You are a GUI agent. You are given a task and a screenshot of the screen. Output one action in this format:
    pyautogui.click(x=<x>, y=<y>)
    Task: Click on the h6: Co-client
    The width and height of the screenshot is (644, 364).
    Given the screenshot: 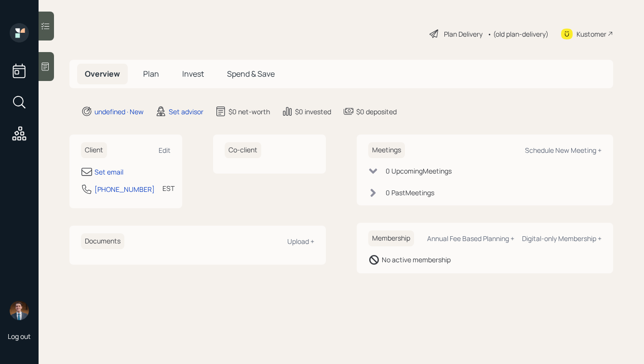 What is the action you would take?
    pyautogui.click(x=243, y=150)
    